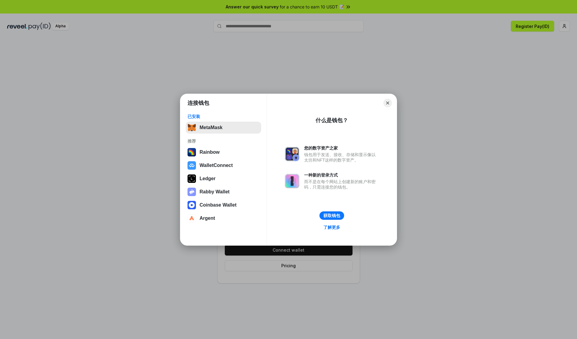  Describe the element at coordinates (215, 192) in the screenshot. I see `div: Rabby Wallet` at that location.